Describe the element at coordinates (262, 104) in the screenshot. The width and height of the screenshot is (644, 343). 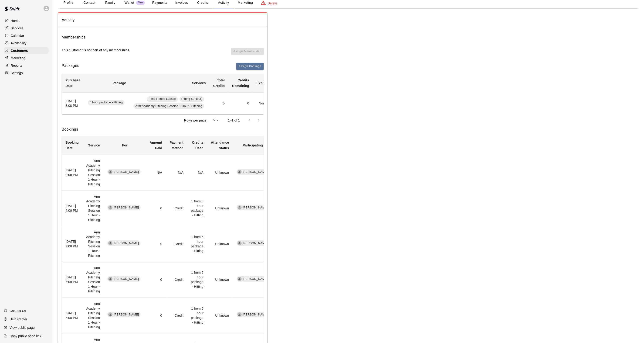
I see `td: None` at that location.